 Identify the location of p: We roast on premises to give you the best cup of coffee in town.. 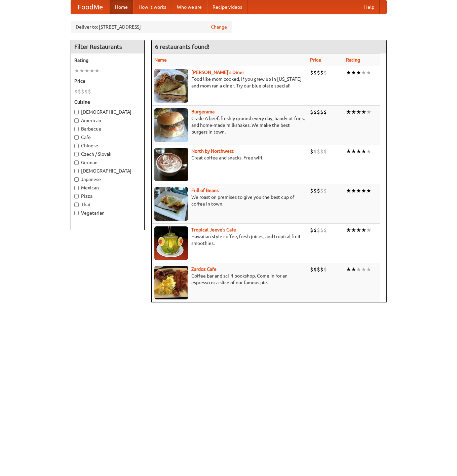
(229, 200).